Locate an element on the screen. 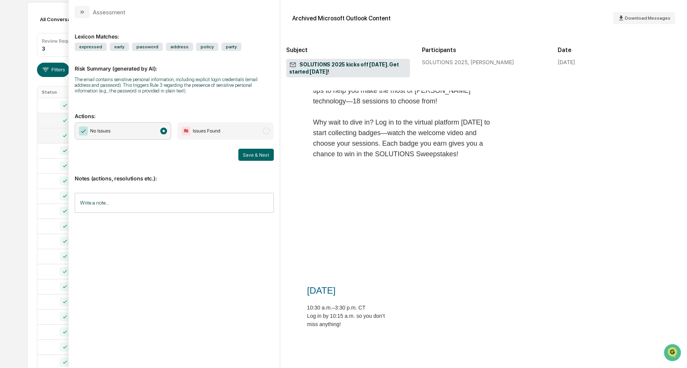 The height and width of the screenshot is (368, 687). img: 8933085812038_c878075ebb4cc5468115_72.jpg is located at coordinates (23, 64).